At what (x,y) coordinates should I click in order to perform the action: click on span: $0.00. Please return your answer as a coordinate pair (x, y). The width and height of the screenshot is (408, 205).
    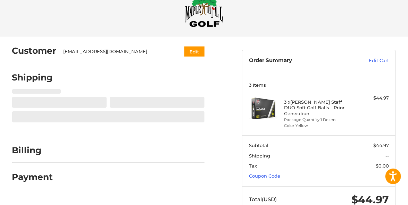
    Looking at the image, I should click on (382, 166).